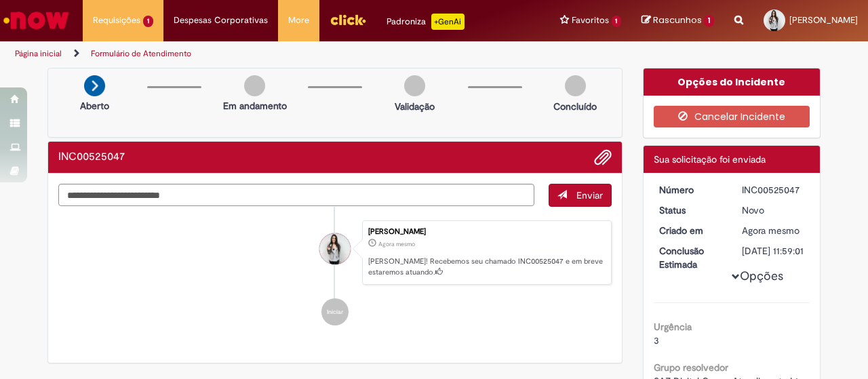 Image resolution: width=868 pixels, height=379 pixels. Describe the element at coordinates (732, 116) in the screenshot. I see `button: Cancelar Incidente` at that location.